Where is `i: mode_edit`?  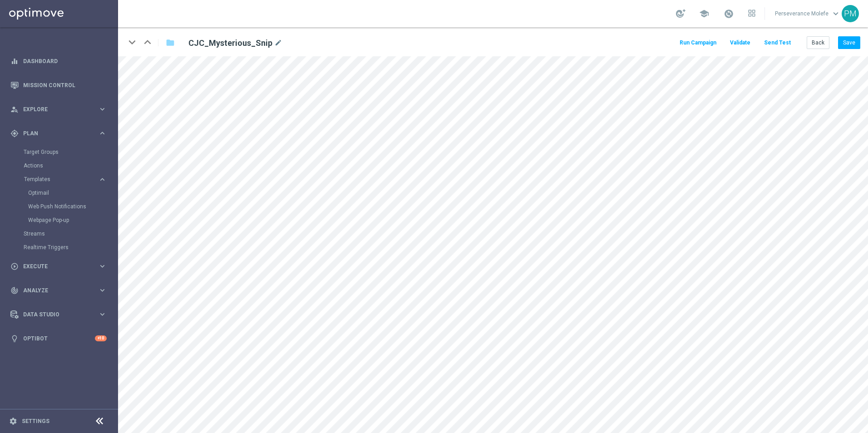 i: mode_edit is located at coordinates (278, 43).